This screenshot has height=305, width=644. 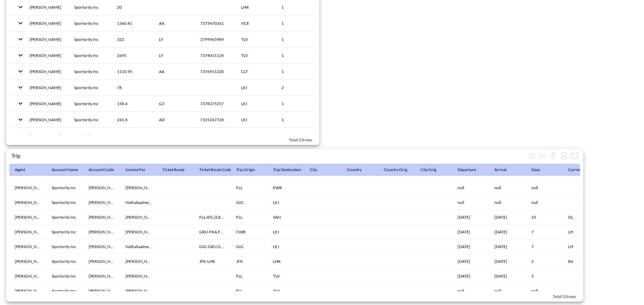 I want to click on th: 2, so click(x=296, y=87).